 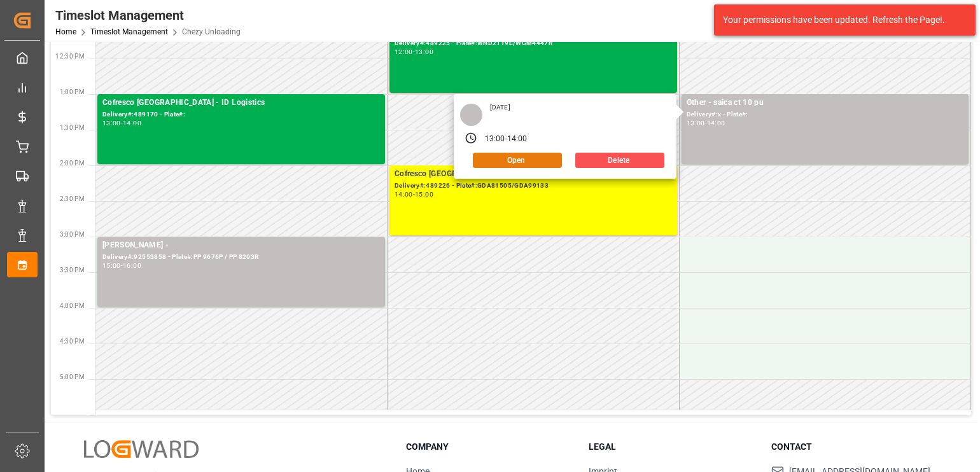 I want to click on div: Delivery#:489226 - Plate#:GDA81505/GDA99133, so click(x=533, y=186).